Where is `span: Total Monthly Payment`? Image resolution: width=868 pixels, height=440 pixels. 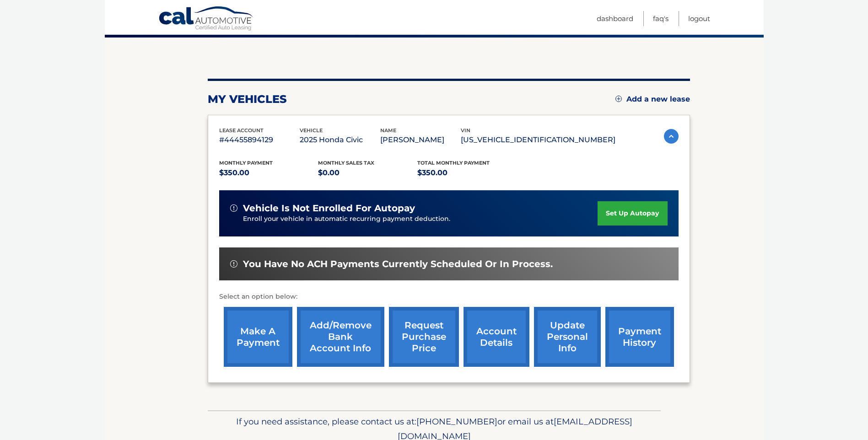 span: Total Monthly Payment is located at coordinates (453, 163).